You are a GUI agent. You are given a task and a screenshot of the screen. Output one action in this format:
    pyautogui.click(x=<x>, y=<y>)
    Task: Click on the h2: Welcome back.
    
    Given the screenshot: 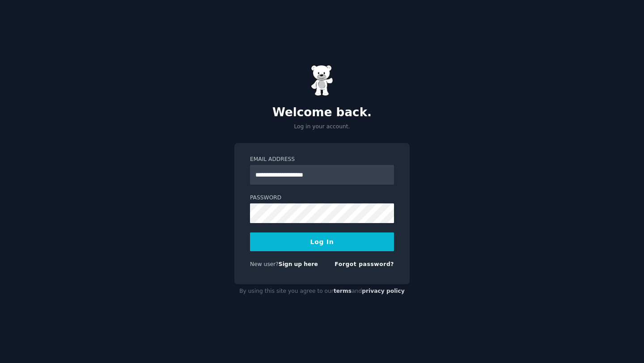 What is the action you would take?
    pyautogui.click(x=322, y=112)
    